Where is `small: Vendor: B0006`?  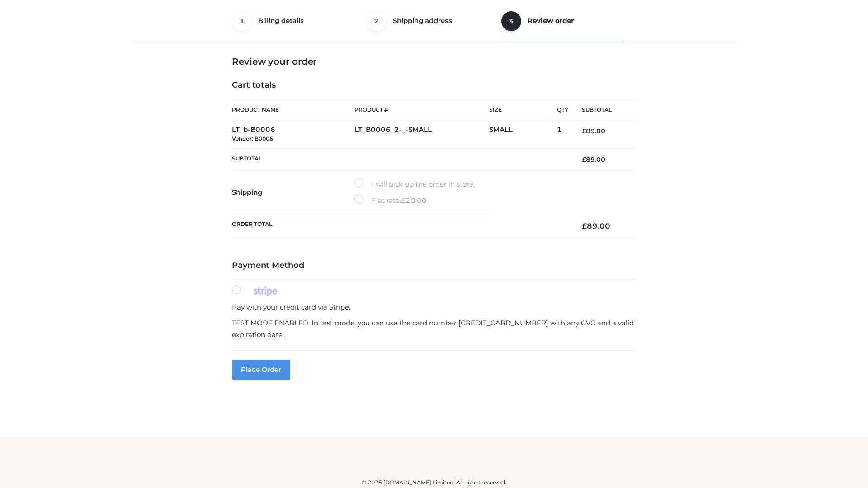 small: Vendor: B0006 is located at coordinates (253, 138).